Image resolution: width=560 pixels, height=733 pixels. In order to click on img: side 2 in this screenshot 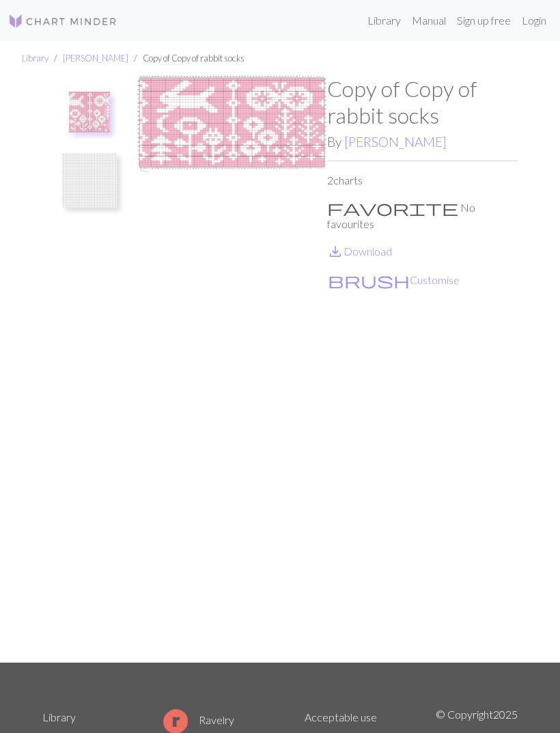, I will do `click(89, 180)`.